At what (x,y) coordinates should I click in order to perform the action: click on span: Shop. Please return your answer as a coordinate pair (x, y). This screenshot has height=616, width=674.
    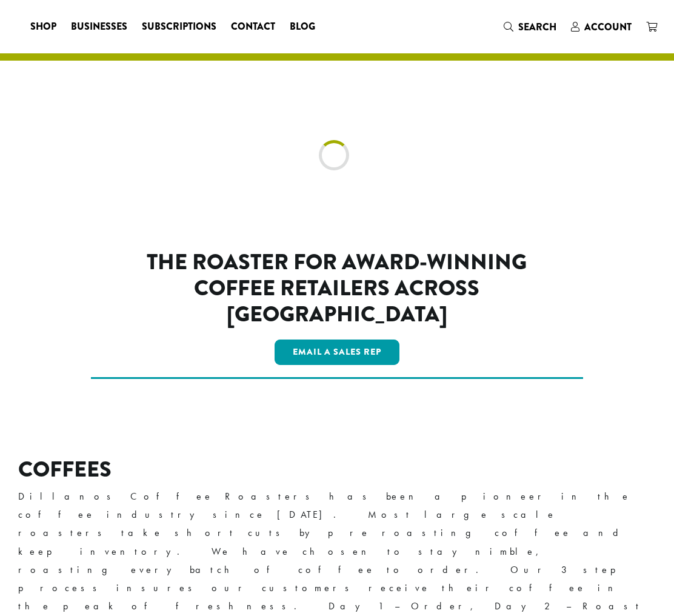
    Looking at the image, I should click on (43, 27).